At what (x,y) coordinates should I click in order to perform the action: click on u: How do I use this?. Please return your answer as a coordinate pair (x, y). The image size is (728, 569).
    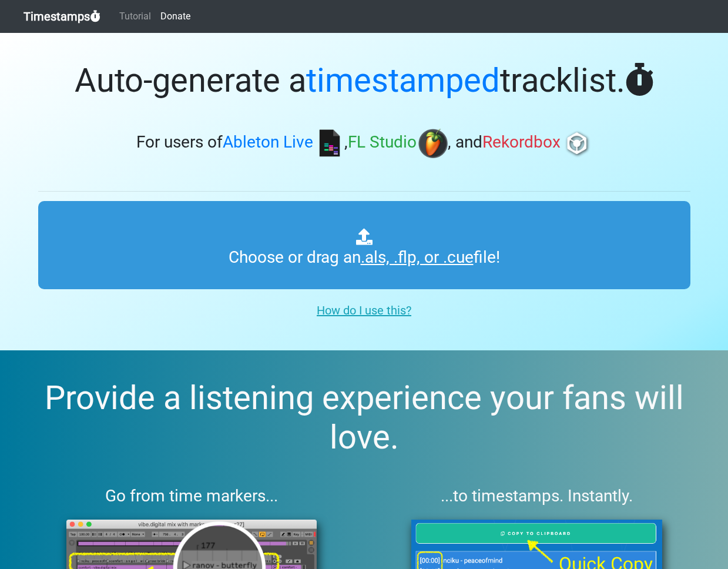
    Looking at the image, I should click on (364, 310).